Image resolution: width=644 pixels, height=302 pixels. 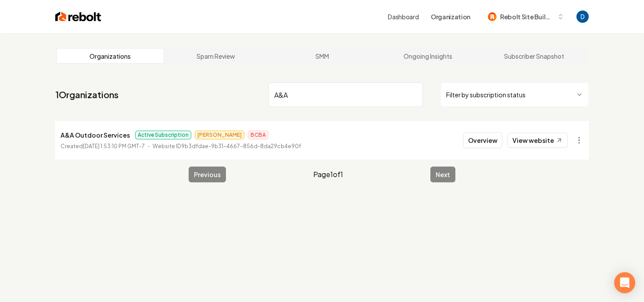 What do you see at coordinates (583, 17) in the screenshot?
I see `img: David Rice` at bounding box center [583, 17].